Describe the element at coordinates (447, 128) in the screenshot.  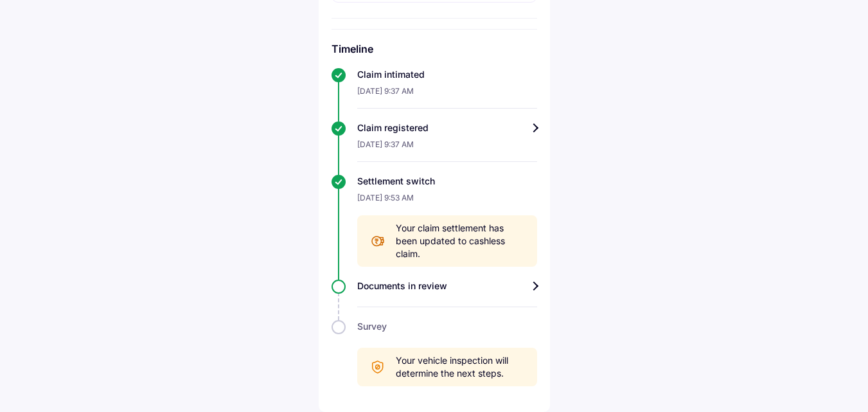
I see `div: Claim registered` at that location.